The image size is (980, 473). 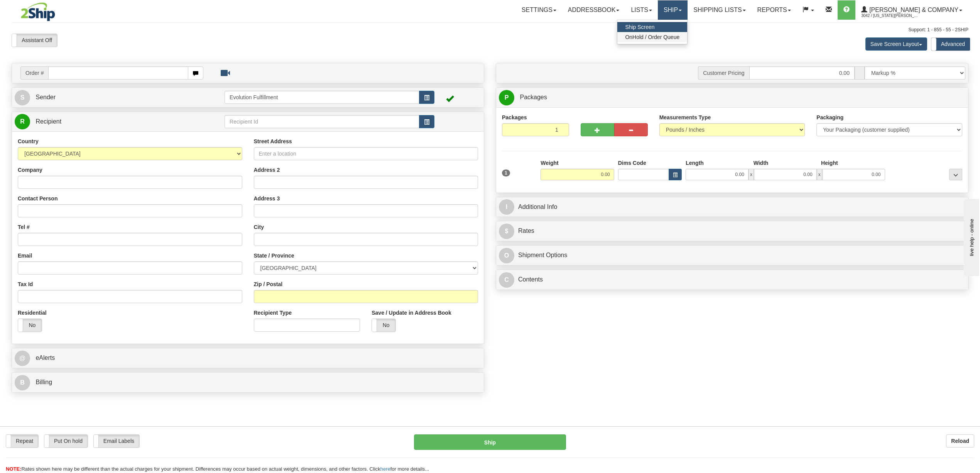 What do you see at coordinates (960, 441) in the screenshot?
I see `button: Reload` at bounding box center [960, 441].